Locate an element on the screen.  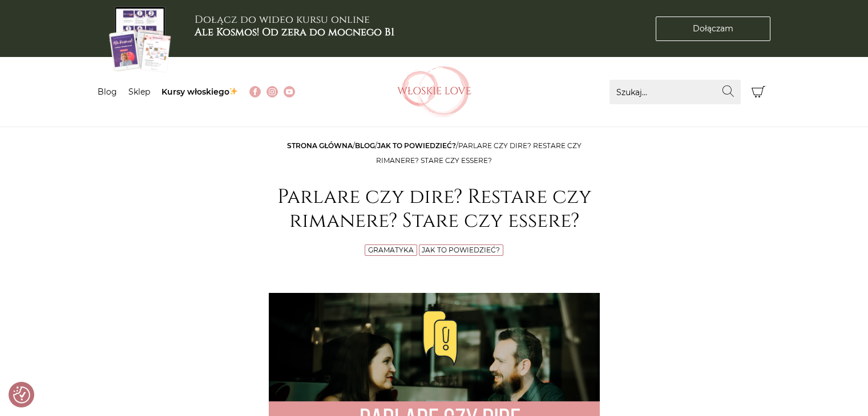
button: Preferencje co do zgód is located at coordinates (22, 395).